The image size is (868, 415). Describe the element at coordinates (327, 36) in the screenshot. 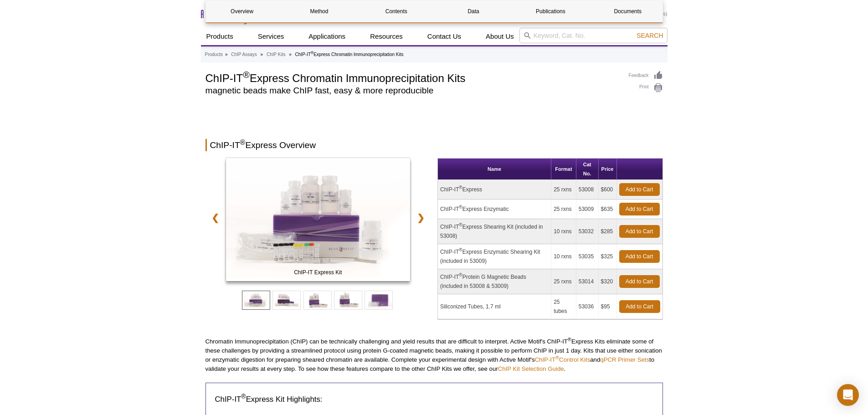

I see `a: Applications` at that location.